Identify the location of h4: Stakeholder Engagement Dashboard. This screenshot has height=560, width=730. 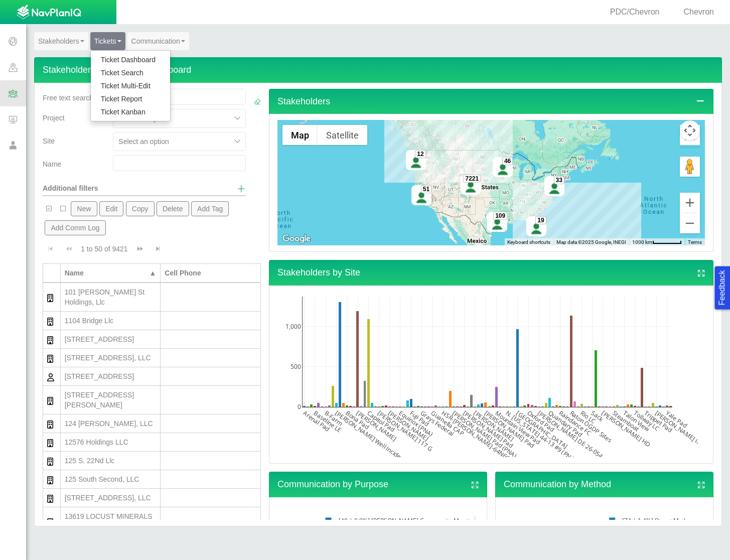
(378, 70).